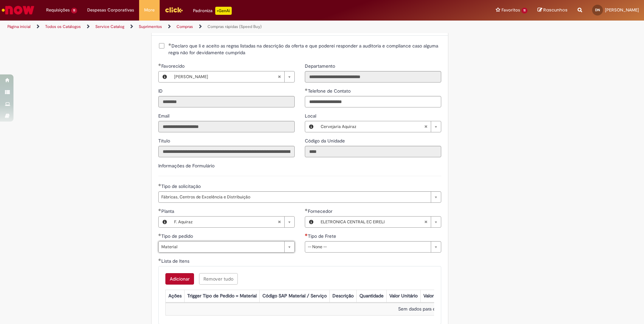  What do you see at coordinates (294, 296) in the screenshot?
I see `th: Código SAP Material / Serviço` at bounding box center [294, 296].